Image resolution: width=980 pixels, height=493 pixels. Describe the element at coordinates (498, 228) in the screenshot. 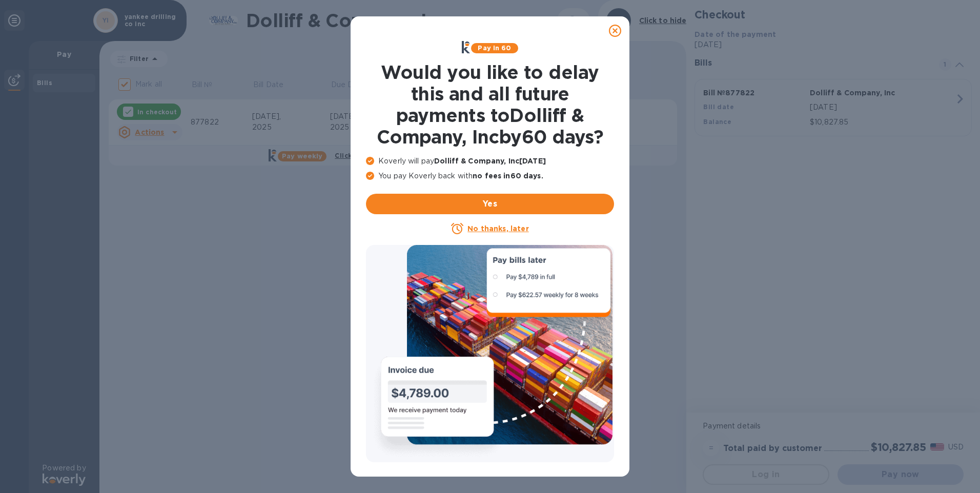

I see `u: No thanks, later` at that location.